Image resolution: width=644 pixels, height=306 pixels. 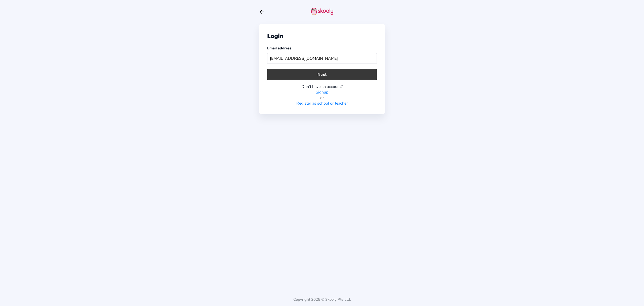 I want to click on input: Your email address, so click(x=322, y=58).